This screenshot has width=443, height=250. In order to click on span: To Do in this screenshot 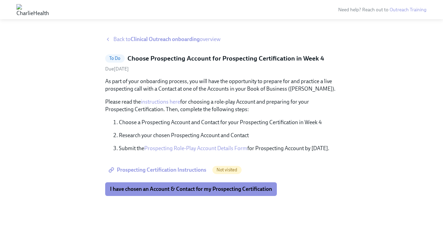, I will do `click(115, 58)`.